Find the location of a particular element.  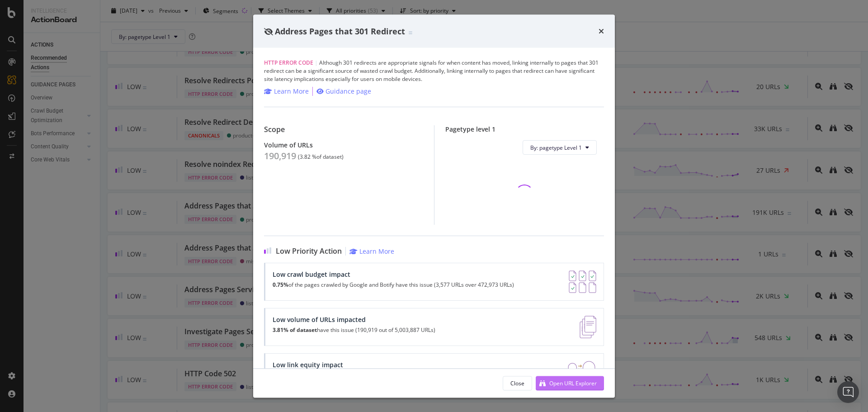

div: eye-slash is located at coordinates (269, 31).